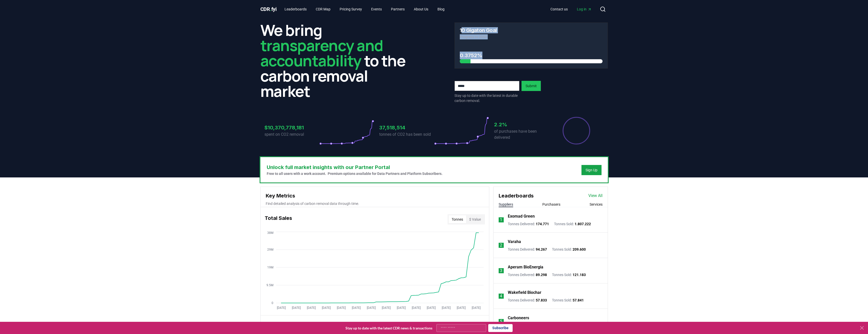  What do you see at coordinates (337, 60) in the screenshot?
I see `h2: We bring to the carbon removal market` at bounding box center [337, 60].